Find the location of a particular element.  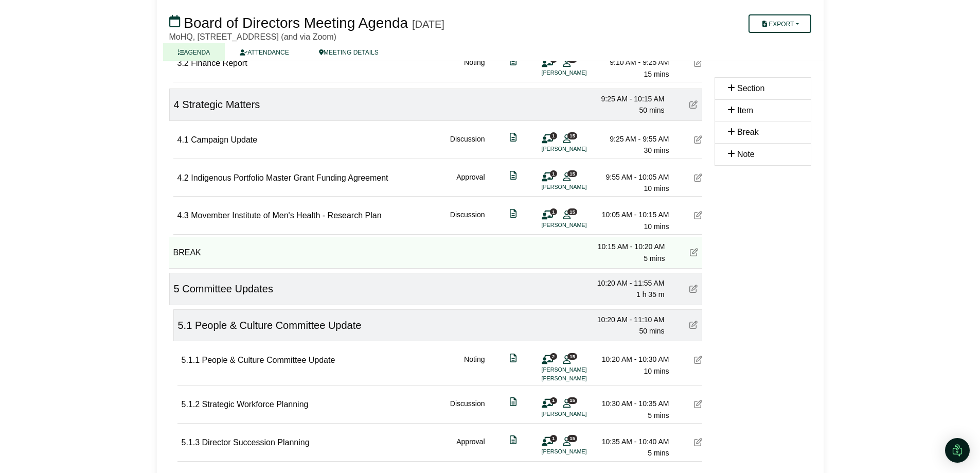

span: Board of Directors Meeting Agenda is located at coordinates (296, 22).